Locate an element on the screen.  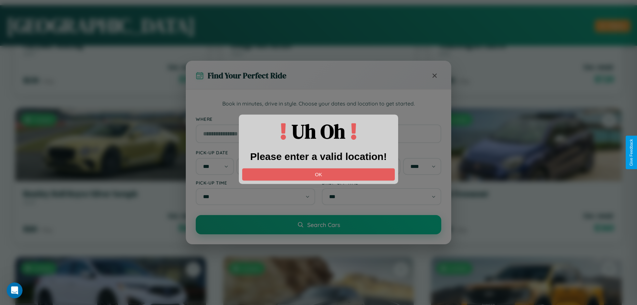
label: Drop-off Time is located at coordinates (381, 182).